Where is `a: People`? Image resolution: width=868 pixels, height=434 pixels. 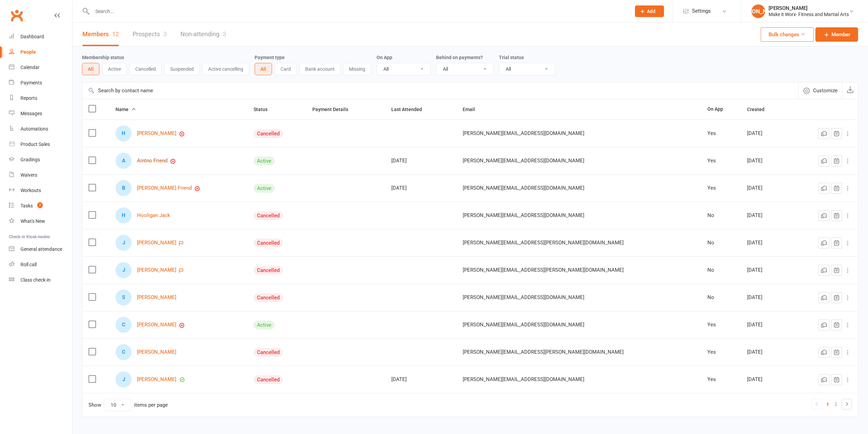
a: People is located at coordinates (40, 52).